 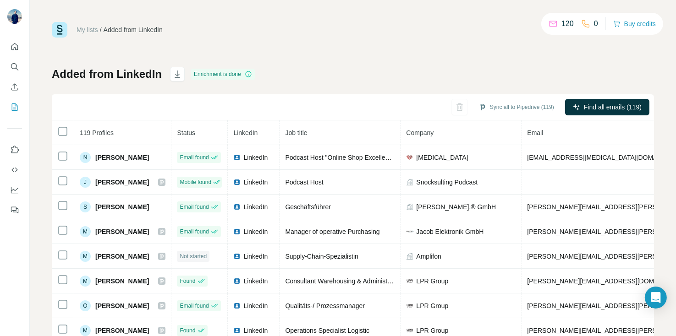 What do you see at coordinates (612, 107) in the screenshot?
I see `span: Find all emails (119)` at bounding box center [612, 107].